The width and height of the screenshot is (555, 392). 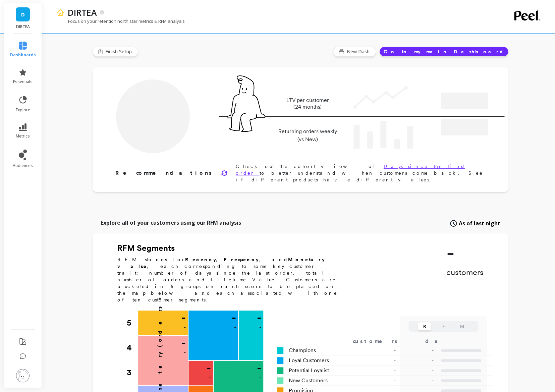 What do you see at coordinates (232, 248) in the screenshot?
I see `h2: RFM Segments` at bounding box center [232, 248].